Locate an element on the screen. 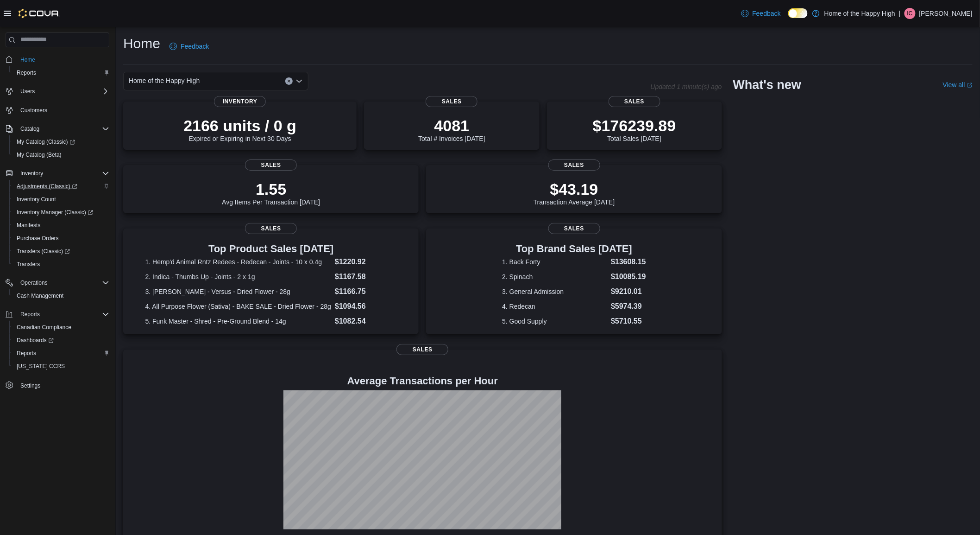  span: Inventory is located at coordinates (32, 173).